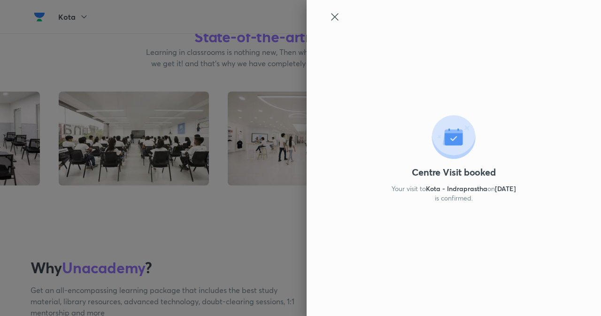  What do you see at coordinates (408, 189) in the screenshot?
I see `p: Your visit to` at bounding box center [408, 189].